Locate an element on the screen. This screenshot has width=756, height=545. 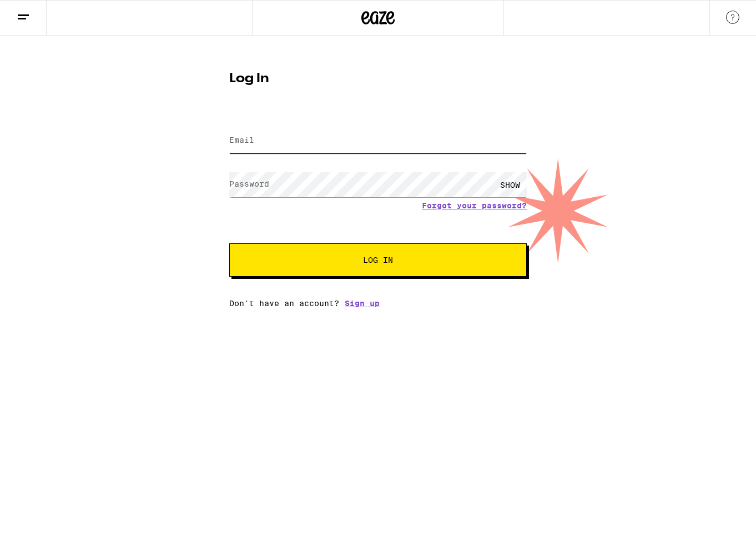
button: Log In is located at coordinates (378, 259).